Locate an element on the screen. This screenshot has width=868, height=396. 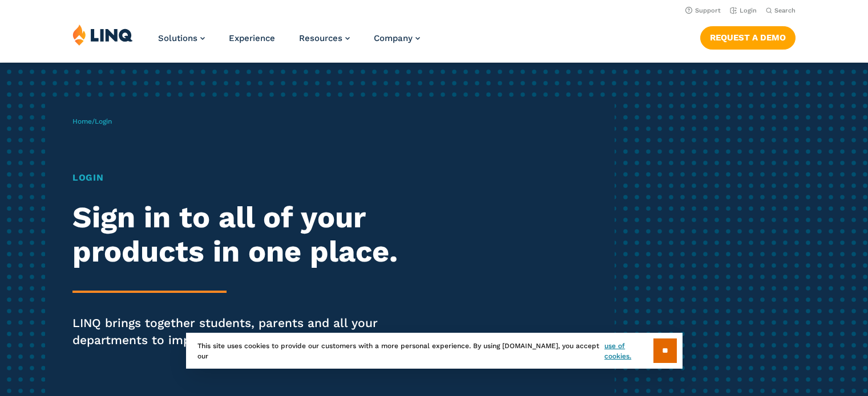
span: Company is located at coordinates (393, 39).